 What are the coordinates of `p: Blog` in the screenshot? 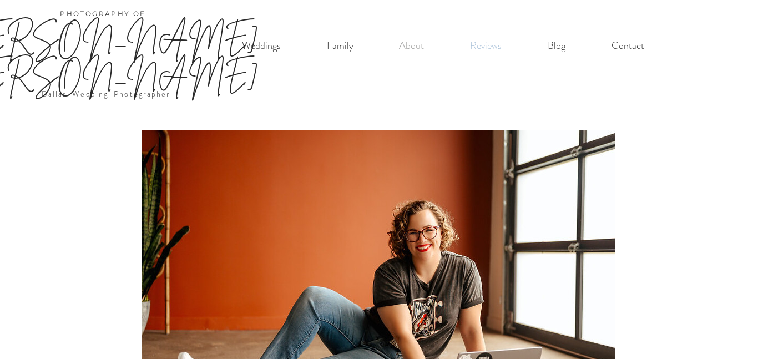 It's located at (556, 45).